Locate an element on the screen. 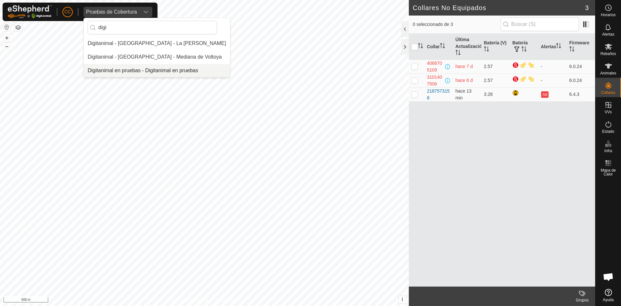 The image size is (621, 306). span: Alertas is located at coordinates (608, 34).